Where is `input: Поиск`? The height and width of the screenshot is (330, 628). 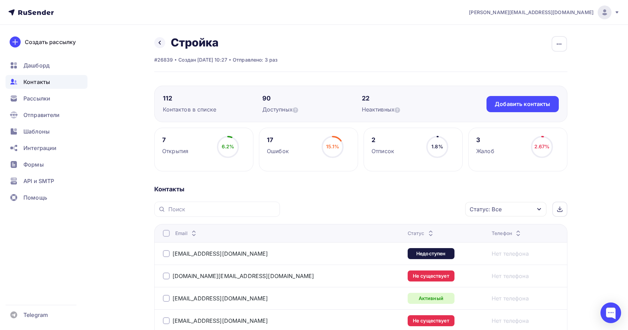 input: Поиск is located at coordinates (222, 209).